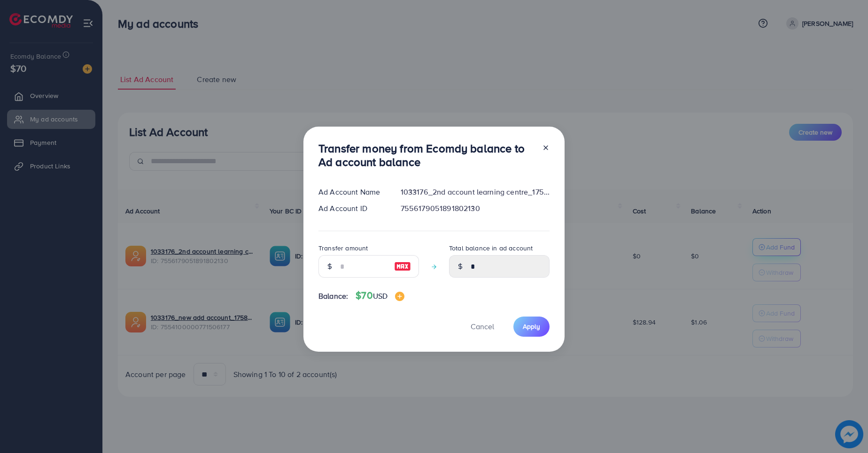 The height and width of the screenshot is (453, 868). Describe the element at coordinates (482, 327) in the screenshot. I see `span: Cancel` at that location.